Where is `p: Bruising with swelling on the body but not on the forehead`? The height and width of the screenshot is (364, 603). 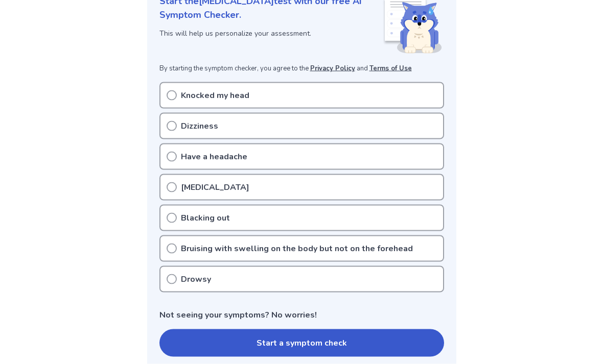 p: Bruising with swelling on the body but not on the forehead is located at coordinates (297, 249).